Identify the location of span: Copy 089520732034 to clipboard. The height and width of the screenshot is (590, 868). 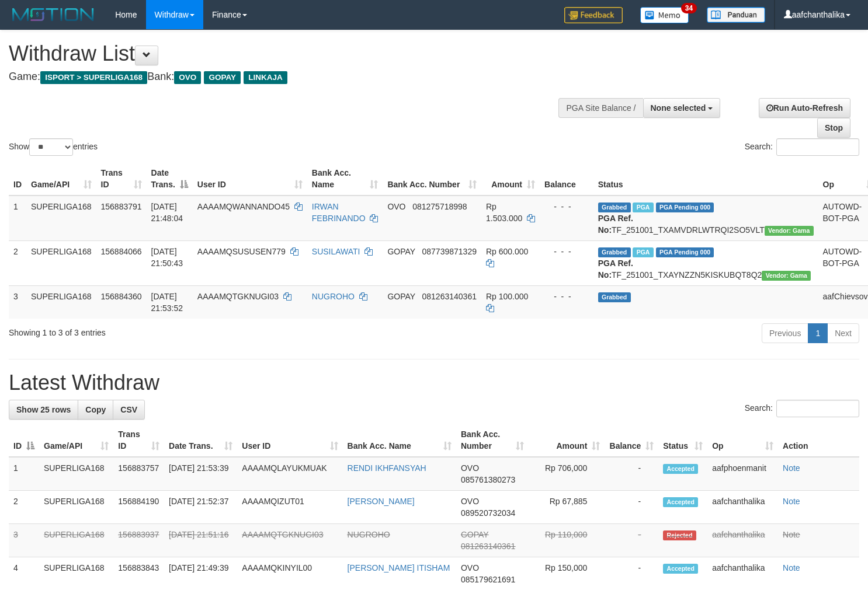
(488, 513).